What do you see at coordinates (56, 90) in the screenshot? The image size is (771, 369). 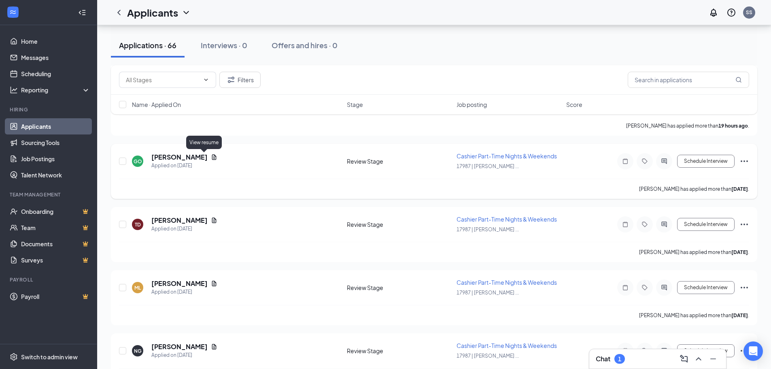 I see `div: Reporting` at bounding box center [56, 90].